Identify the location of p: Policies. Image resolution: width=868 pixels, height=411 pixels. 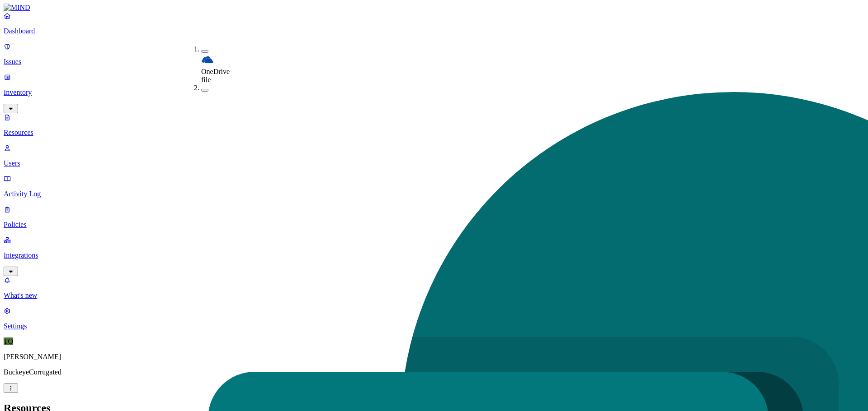
(434, 225).